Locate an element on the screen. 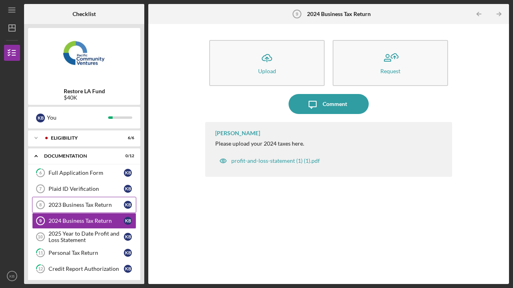  a: 6Full Application FormKB is located at coordinates (84, 173).